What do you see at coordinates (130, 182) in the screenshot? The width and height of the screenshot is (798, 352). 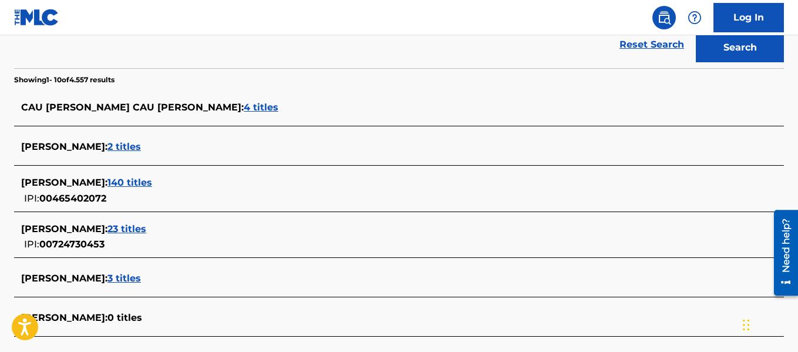 I see `span: 140 titles` at bounding box center [130, 182].